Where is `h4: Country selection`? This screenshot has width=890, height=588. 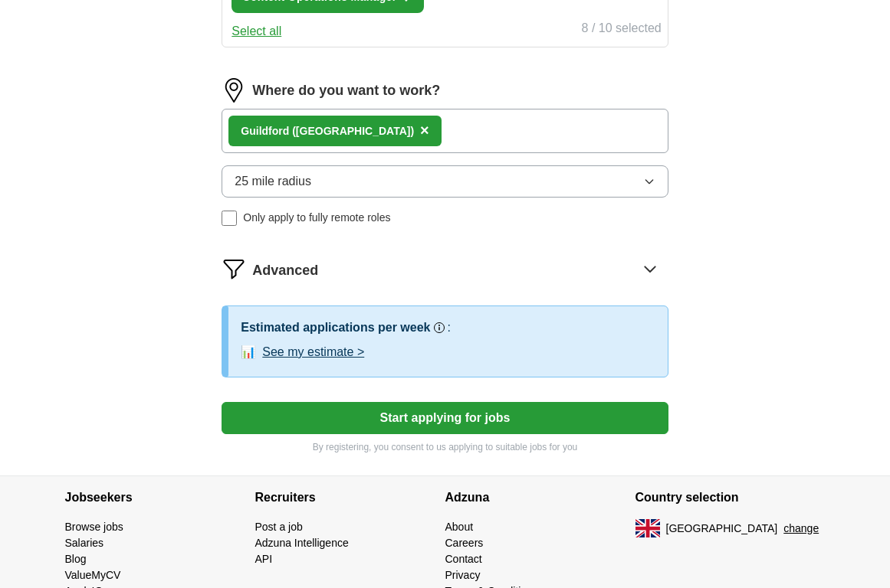
h4: Country selection is located at coordinates (731, 498).